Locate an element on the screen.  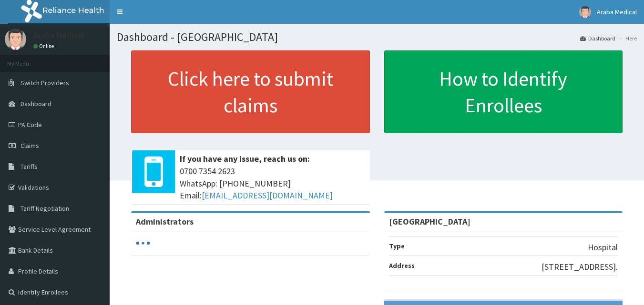
svg: audio-loading is located at coordinates (143, 243).